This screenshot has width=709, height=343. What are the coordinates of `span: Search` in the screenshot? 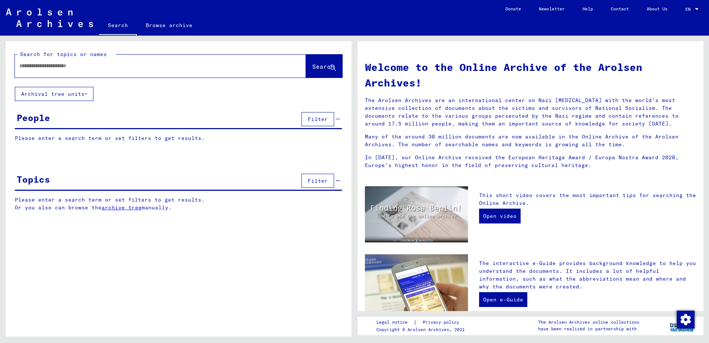 It's located at (323, 66).